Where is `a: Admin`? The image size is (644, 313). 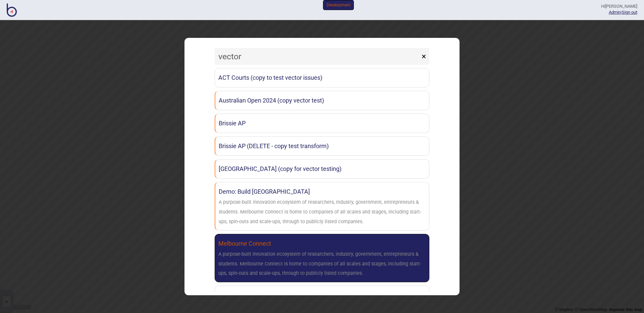 a: Admin is located at coordinates (615, 12).